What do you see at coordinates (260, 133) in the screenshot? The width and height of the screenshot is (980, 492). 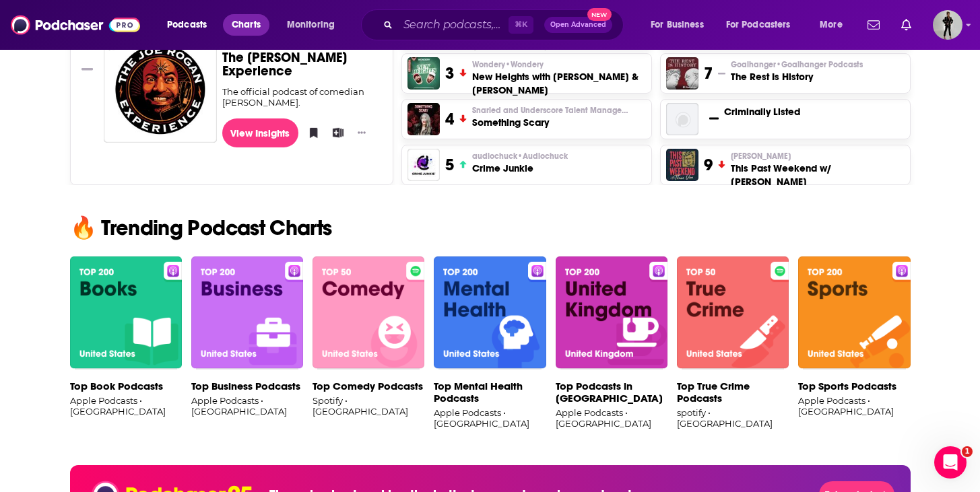 I see `a: View Insights` at bounding box center [260, 133].